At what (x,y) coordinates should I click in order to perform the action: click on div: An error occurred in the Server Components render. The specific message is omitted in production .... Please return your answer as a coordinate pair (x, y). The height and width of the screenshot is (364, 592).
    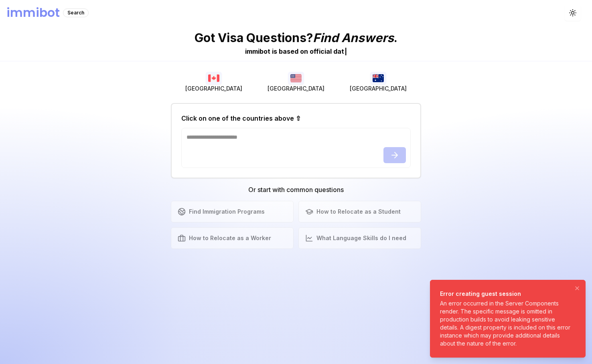
    Looking at the image, I should click on (506, 324).